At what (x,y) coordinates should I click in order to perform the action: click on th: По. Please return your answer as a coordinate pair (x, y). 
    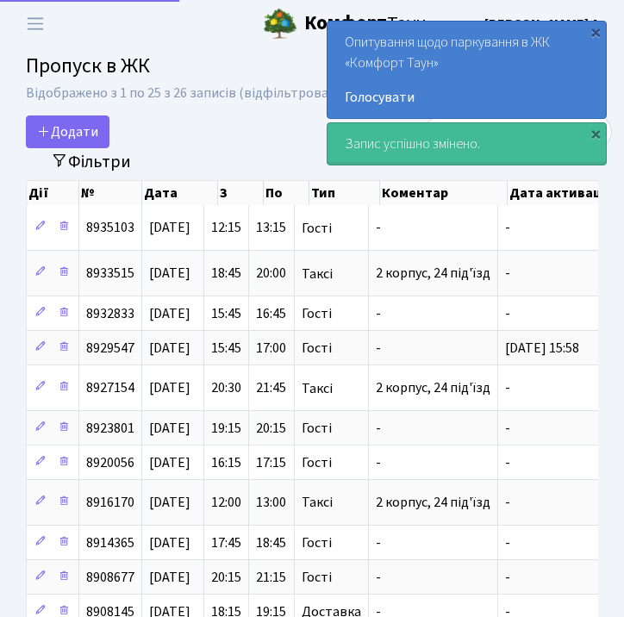
    Looking at the image, I should click on (286, 193).